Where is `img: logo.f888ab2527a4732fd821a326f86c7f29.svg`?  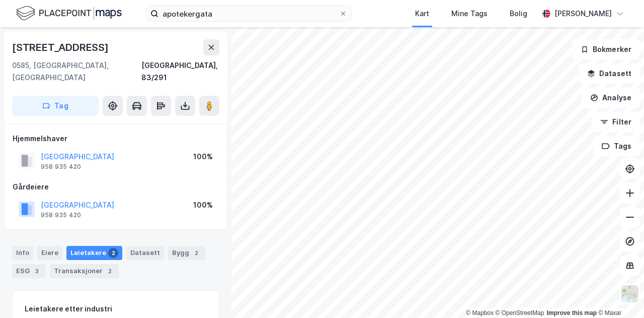
img: logo.f888ab2527a4732fd821a326f86c7f29.svg is located at coordinates (69, 13).